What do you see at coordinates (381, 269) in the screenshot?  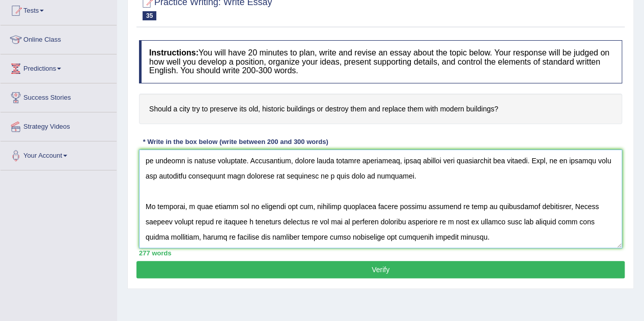 I see `button: Verify` at bounding box center [381, 269].